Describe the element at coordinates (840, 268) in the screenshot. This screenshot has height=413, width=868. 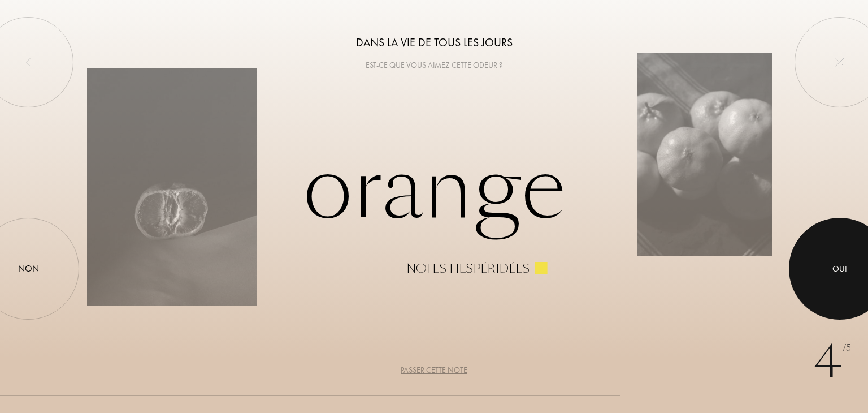
I see `div: Oui` at that location.